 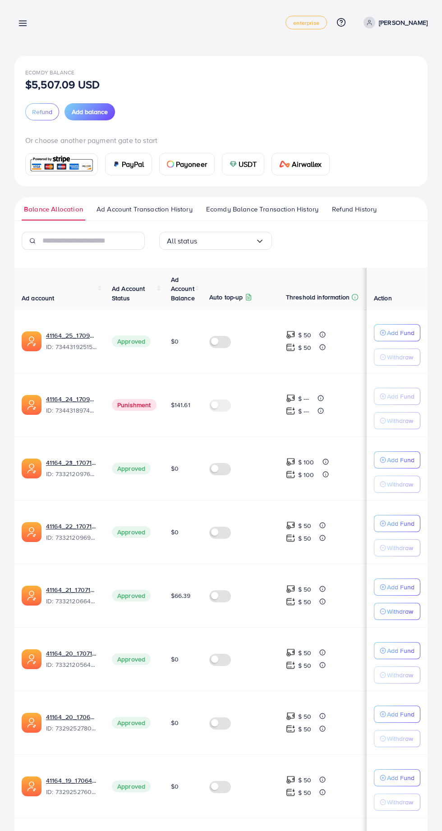 I want to click on div: <span class='underline'>41164_21_1707142387585</span></br>7332120664427642882, so click(x=72, y=595).